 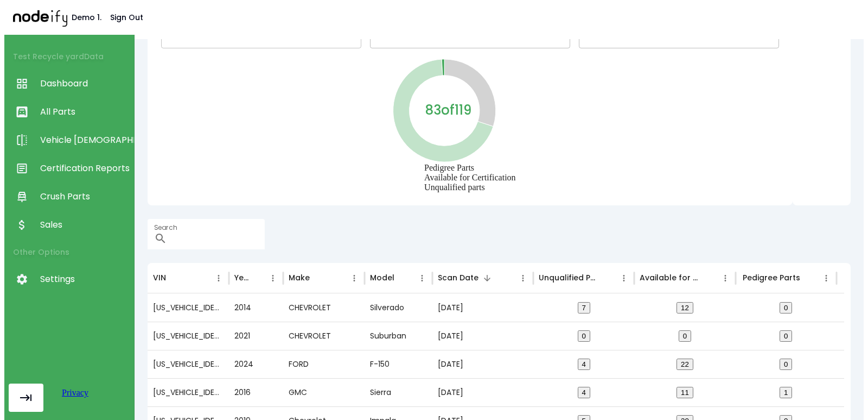 What do you see at coordinates (69, 83) in the screenshot?
I see `a: Dashboard` at bounding box center [69, 83].